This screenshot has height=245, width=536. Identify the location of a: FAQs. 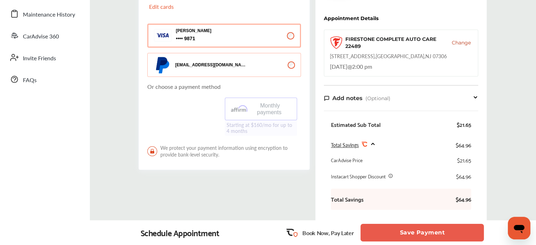
(44, 79).